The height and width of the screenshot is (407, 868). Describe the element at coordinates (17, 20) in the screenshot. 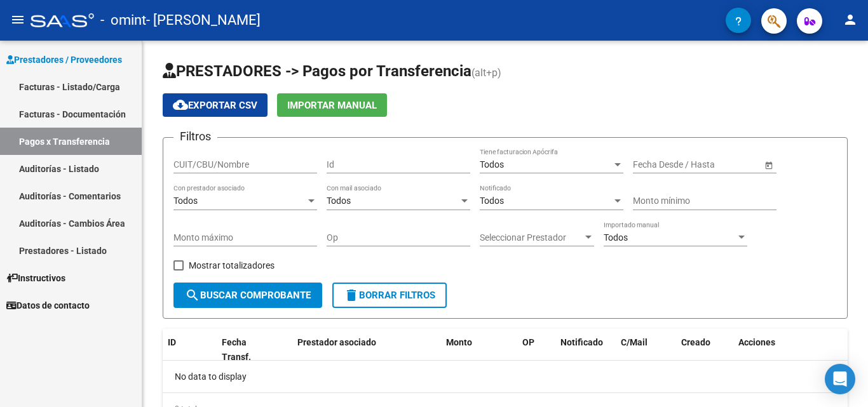

I see `mat-icon: menu` at that location.